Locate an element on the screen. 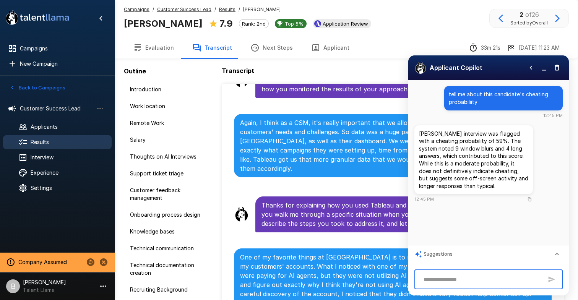 This screenshot has width=578, height=300. button: Transcript is located at coordinates (212, 48).